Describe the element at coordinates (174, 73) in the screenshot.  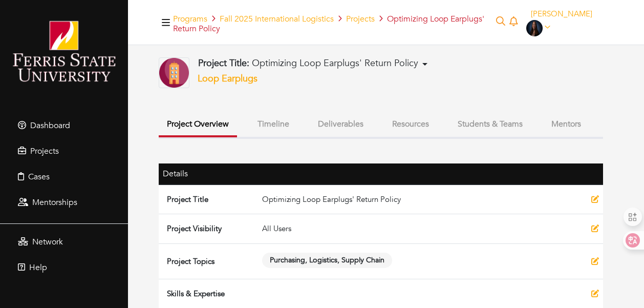
I see `img: Company-Icon-7f8a26afd1715722aa5ae9dc11300c11ceeb4d32eda0db0d61c21d11b95ecac6.png` at that location.